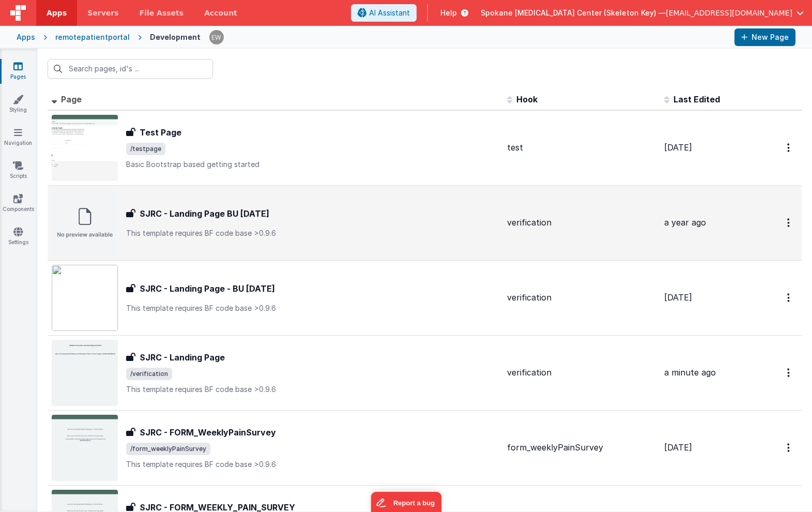 The height and width of the screenshot is (512, 812). Describe the element at coordinates (149, 374) in the screenshot. I see `span: /verification` at that location.